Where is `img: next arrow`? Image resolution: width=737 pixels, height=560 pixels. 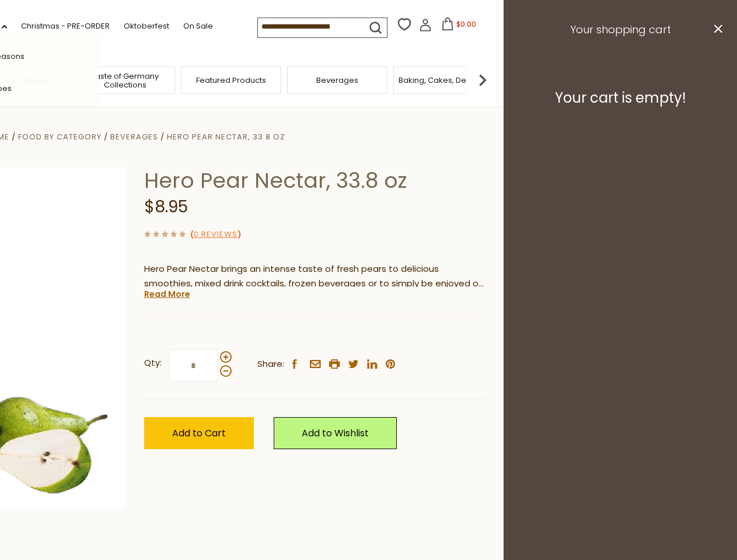 img: next arrow is located at coordinates (482, 80).